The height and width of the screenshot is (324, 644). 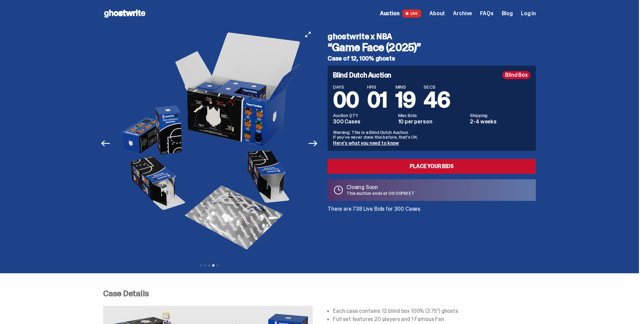 I want to click on a: Place your Bids, so click(x=432, y=166).